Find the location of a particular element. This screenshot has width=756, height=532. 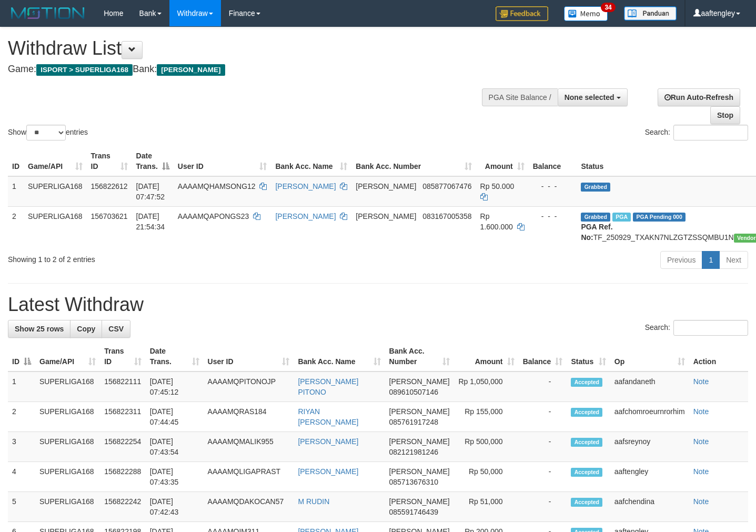

th: Bank Acc. Number: activate to sort column ascending is located at coordinates (413, 161).